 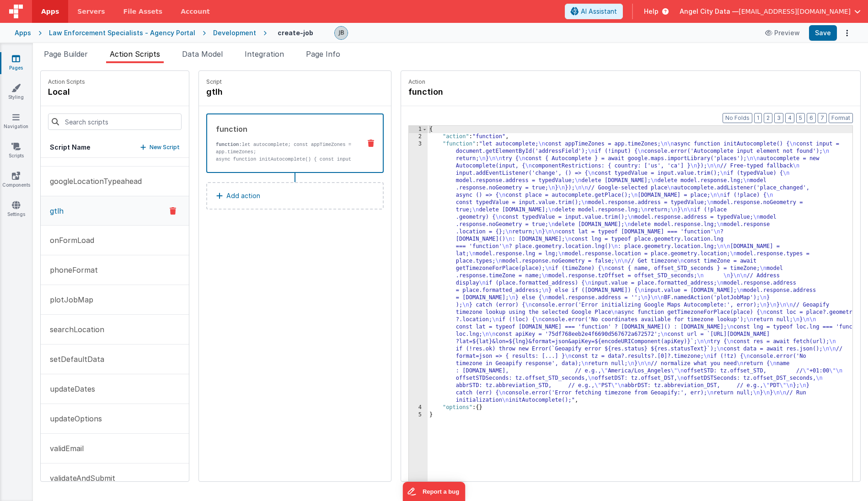 I want to click on button: 6, so click(x=812, y=118).